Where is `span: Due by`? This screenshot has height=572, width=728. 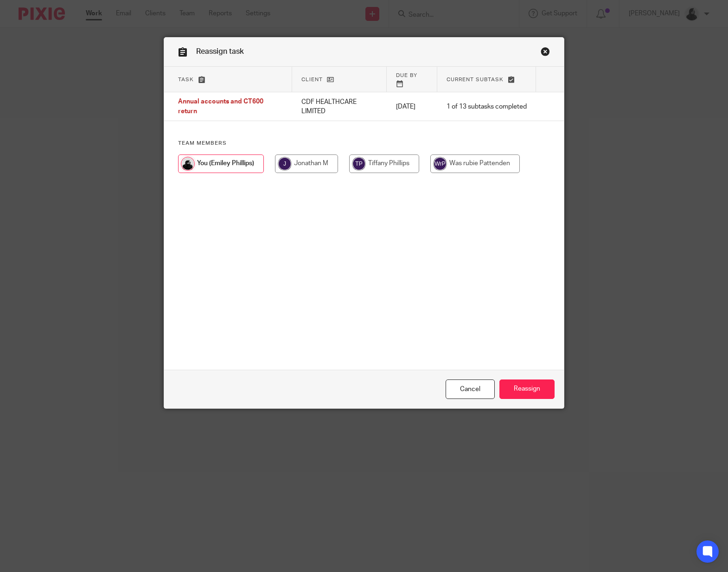
span: Due by is located at coordinates (407, 75).